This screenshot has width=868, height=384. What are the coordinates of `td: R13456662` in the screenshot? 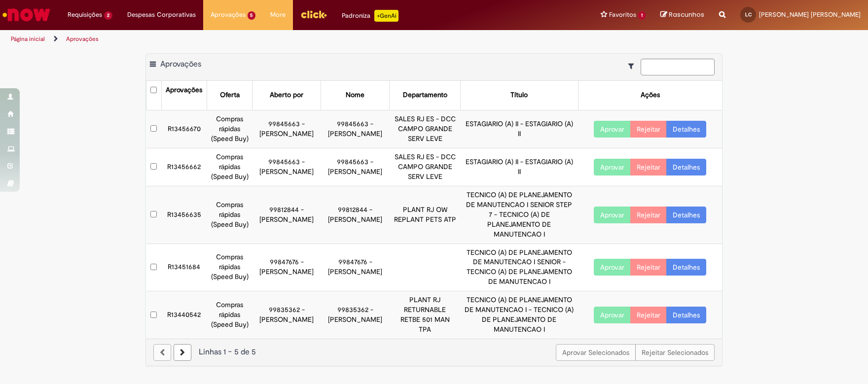 It's located at (184, 167).